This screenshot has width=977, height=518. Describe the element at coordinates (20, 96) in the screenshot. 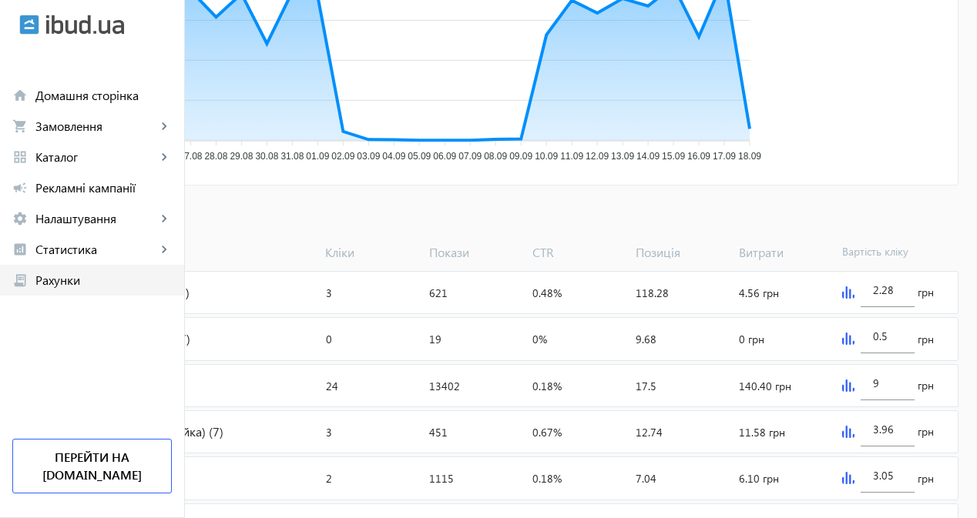

I see `mat-icon: home` at that location.